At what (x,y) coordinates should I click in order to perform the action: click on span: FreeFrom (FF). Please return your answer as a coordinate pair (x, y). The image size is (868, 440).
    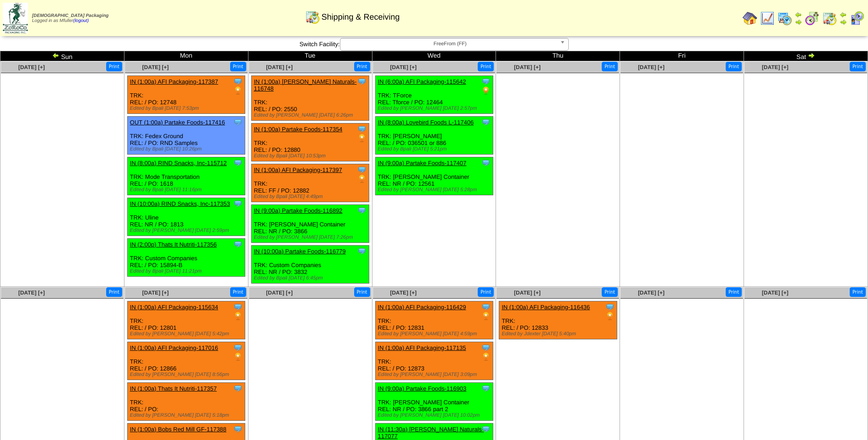
    Looking at the image, I should click on (450, 44).